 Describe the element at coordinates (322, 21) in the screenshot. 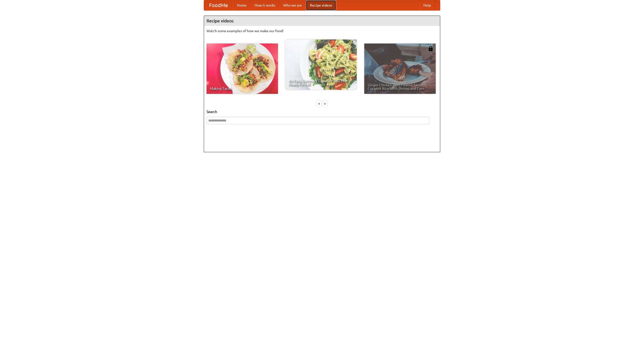

I see `h4: Recipe videos` at that location.